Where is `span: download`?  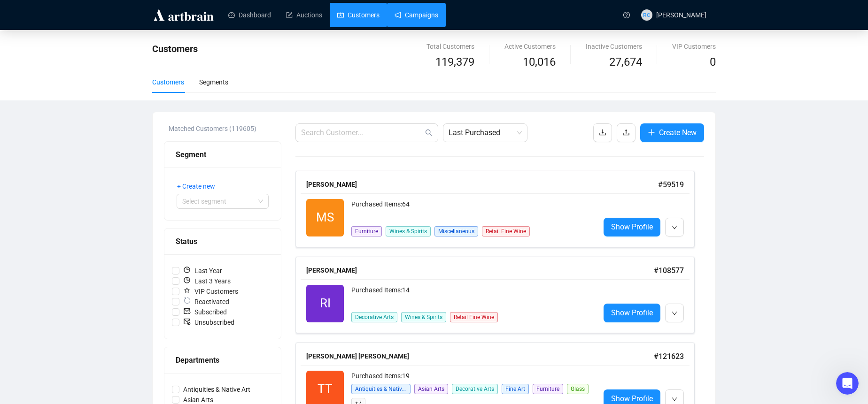 span: download is located at coordinates (603, 132).